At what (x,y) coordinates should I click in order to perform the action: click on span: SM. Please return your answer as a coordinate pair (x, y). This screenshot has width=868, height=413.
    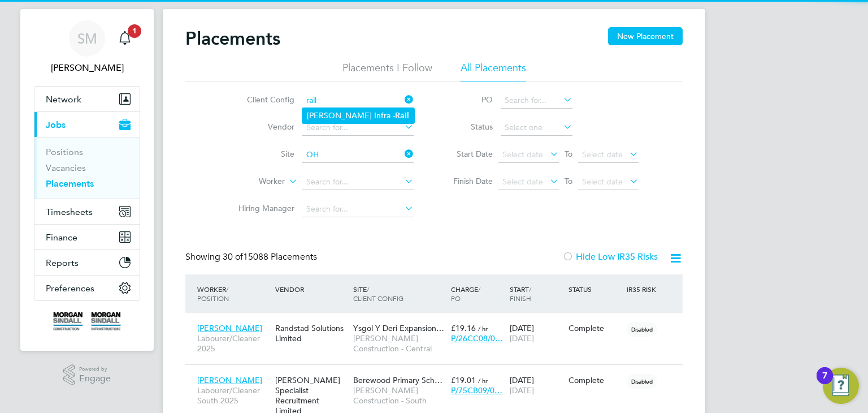
    Looking at the image, I should click on (87, 38).